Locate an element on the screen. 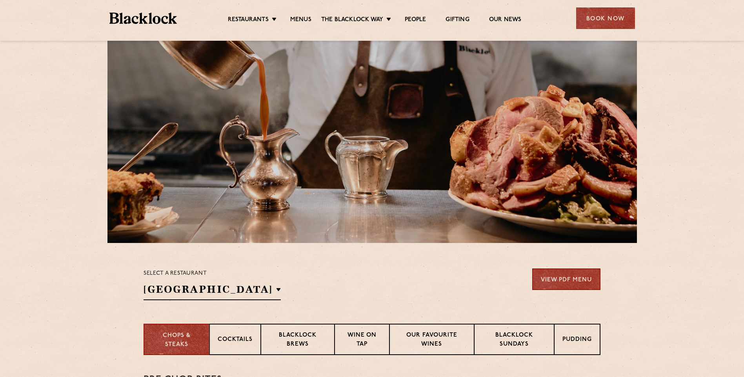  a: Restaurants is located at coordinates (248, 20).